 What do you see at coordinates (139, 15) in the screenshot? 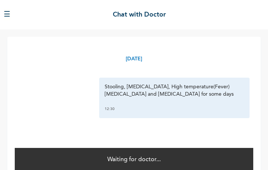
I see `h2: Chat with Doctor` at bounding box center [139, 15].